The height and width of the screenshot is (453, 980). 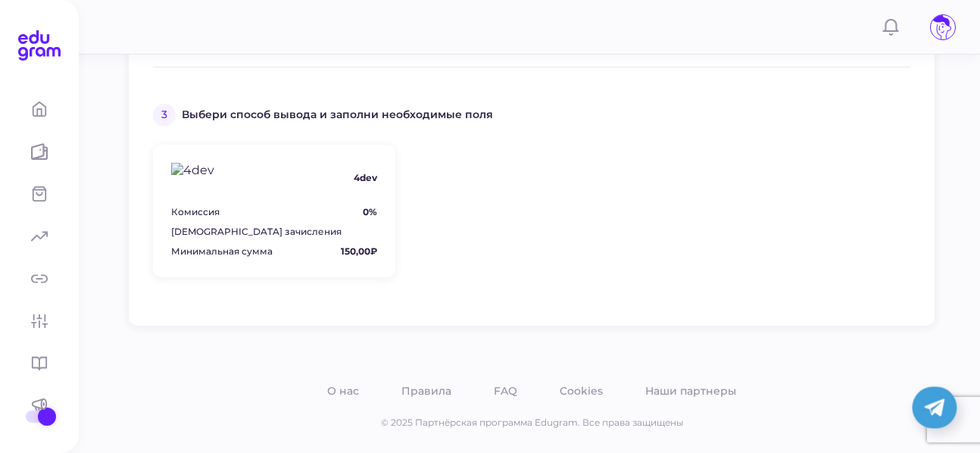 What do you see at coordinates (532, 422) in the screenshot?
I see `p: © 2025 Партнёрская программа Edugram. Все права защищены` at bounding box center [532, 422].